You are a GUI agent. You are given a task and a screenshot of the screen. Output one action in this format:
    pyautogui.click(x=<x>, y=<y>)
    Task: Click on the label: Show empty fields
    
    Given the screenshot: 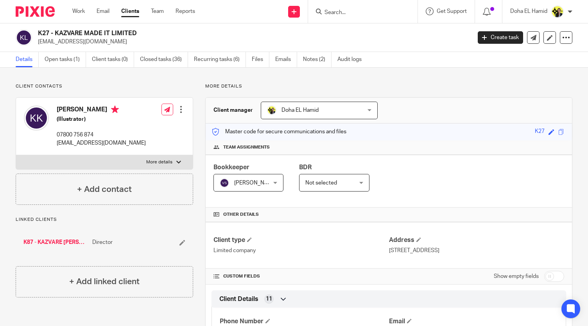 What is the action you would take?
    pyautogui.click(x=516, y=276)
    